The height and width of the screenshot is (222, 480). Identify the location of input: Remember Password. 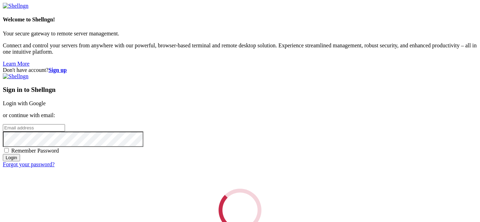
(6, 150).